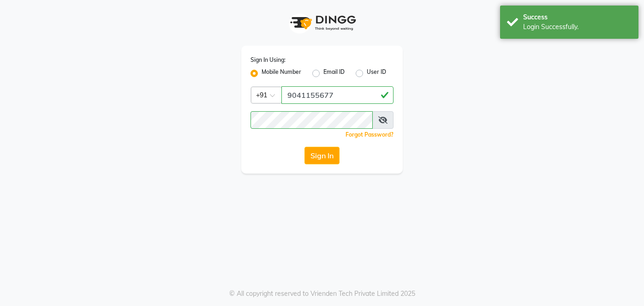 This screenshot has height=306, width=644. I want to click on a: Forgot Password?, so click(370, 134).